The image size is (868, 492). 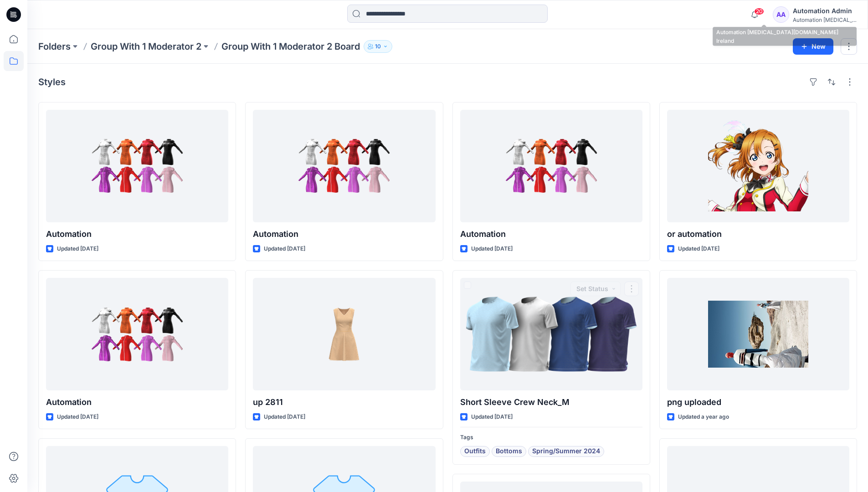 What do you see at coordinates (759, 11) in the screenshot?
I see `span: 20` at bounding box center [759, 11].